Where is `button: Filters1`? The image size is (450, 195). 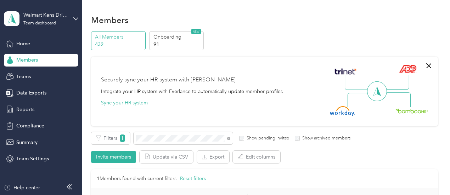 button: Filters1 is located at coordinates (110, 138).